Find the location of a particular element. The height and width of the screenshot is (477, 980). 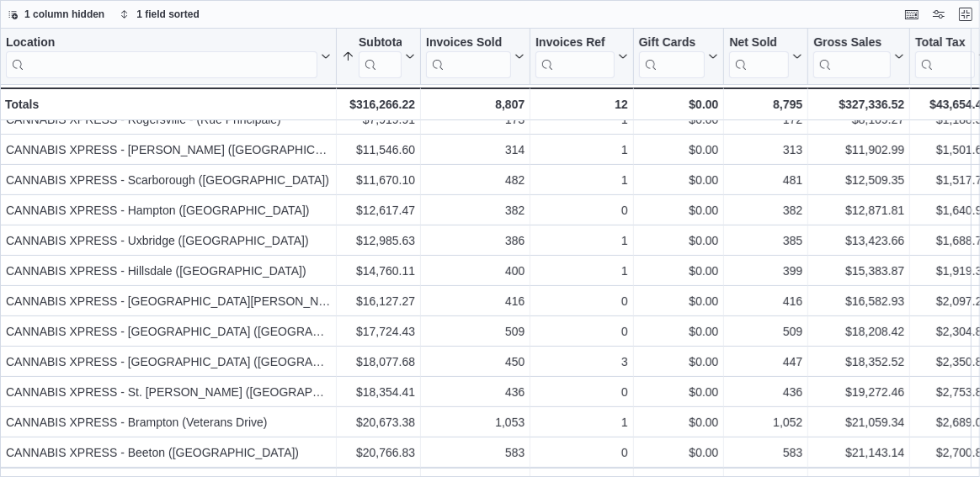

button: Location is located at coordinates (169, 56).